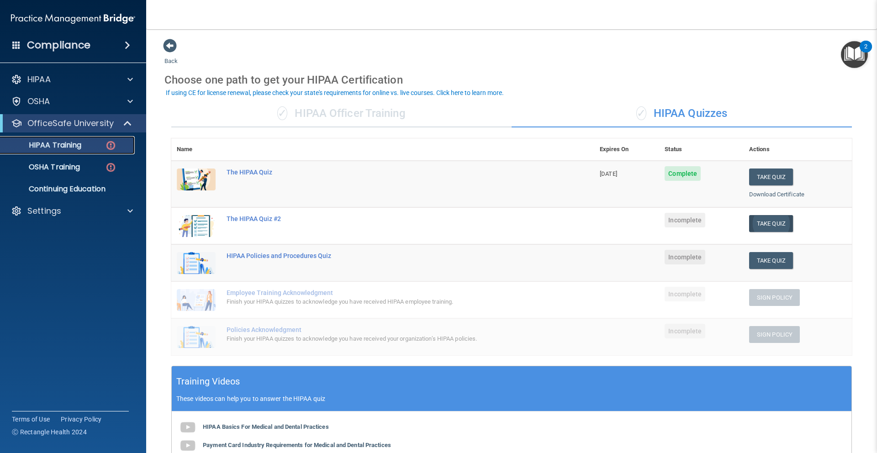 This screenshot has width=877, height=453. What do you see at coordinates (68, 189) in the screenshot?
I see `p: Continuing Education` at bounding box center [68, 189].